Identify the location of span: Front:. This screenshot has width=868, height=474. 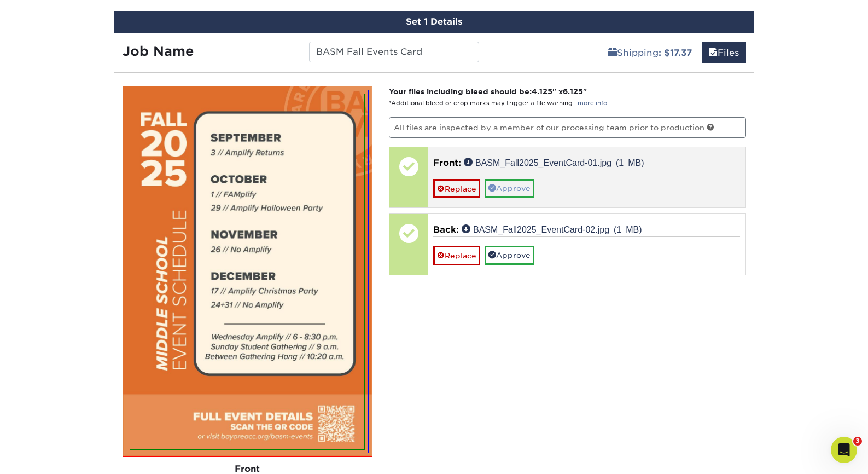
(447, 163).